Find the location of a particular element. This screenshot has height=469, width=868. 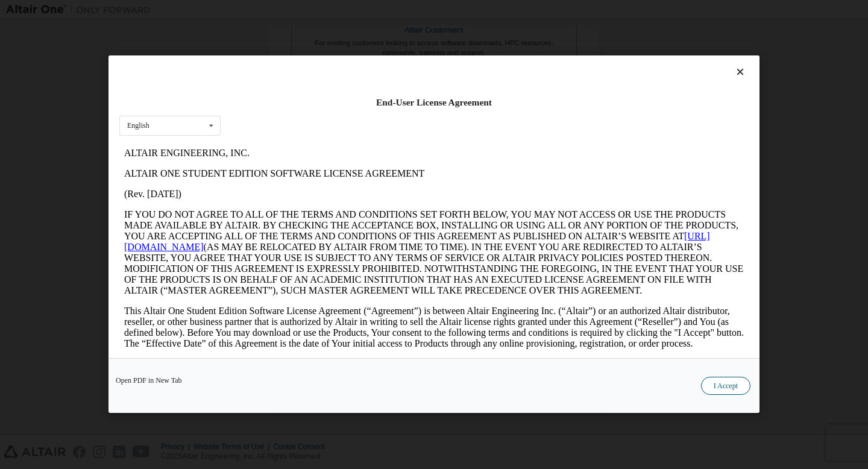

div: End-User License Agreement is located at coordinates (434, 102).